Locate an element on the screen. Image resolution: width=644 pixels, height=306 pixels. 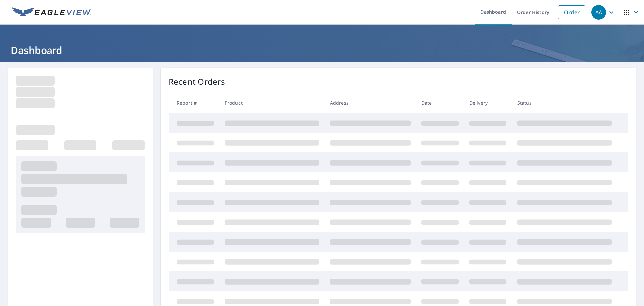
th: Report # is located at coordinates (194, 103).